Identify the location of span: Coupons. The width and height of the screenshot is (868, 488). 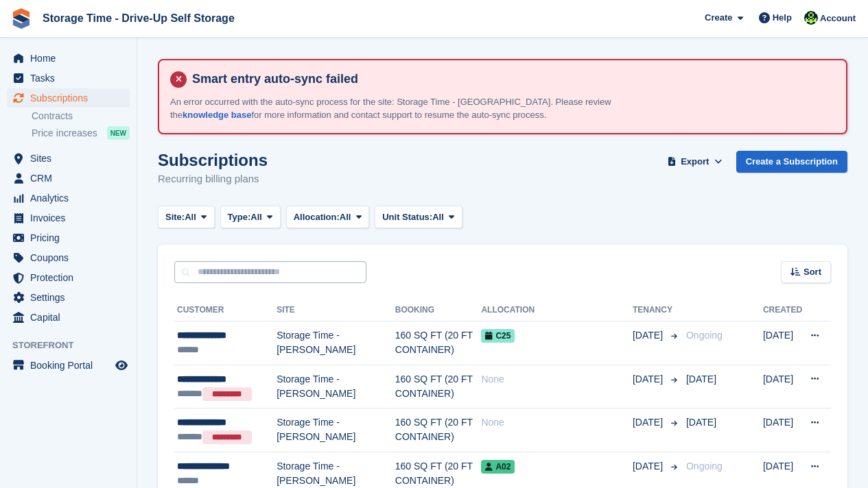
(71, 258).